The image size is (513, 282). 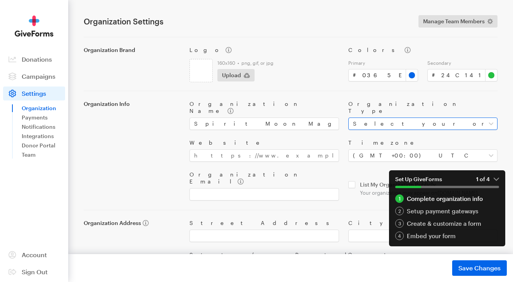 I want to click on a: Team, so click(x=43, y=155).